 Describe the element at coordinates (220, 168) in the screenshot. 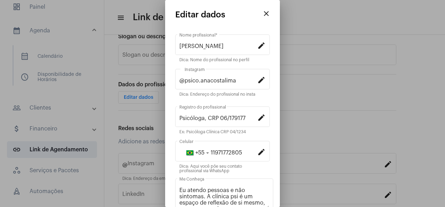

I see `mat-hint: Dica: Aqui você põe seu contato profissional via WhatsApp` at that location.